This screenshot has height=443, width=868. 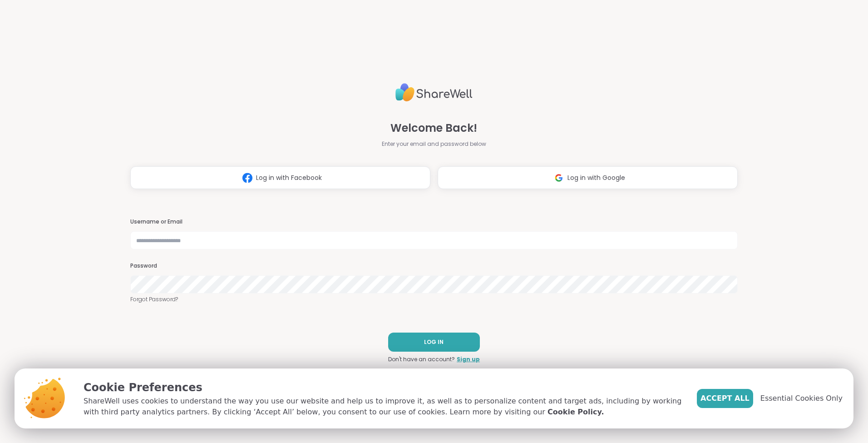 I want to click on button: LOG IN, so click(x=434, y=342).